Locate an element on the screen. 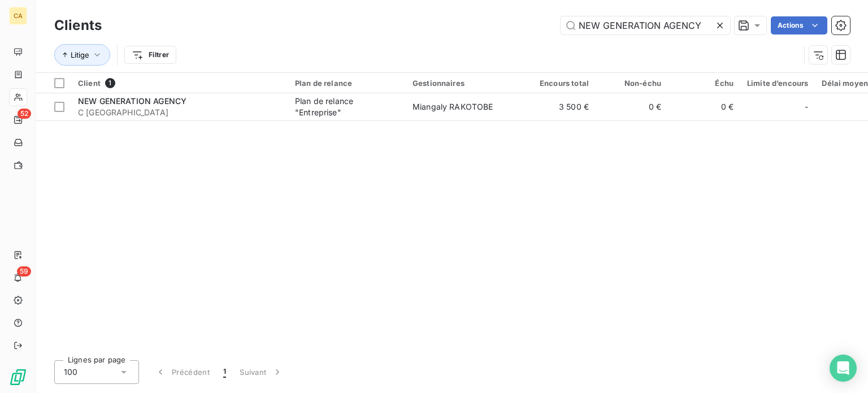  span: Litige is located at coordinates (80, 55).